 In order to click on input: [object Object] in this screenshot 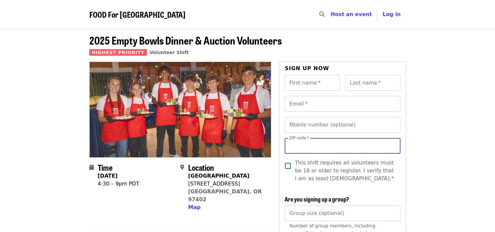, I will do `click(342, 213)`.